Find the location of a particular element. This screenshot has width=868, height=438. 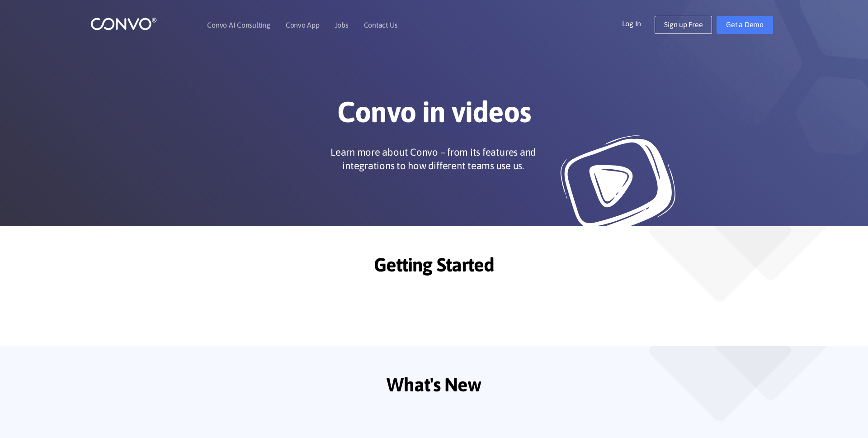

a: Contact Us is located at coordinates (381, 25).